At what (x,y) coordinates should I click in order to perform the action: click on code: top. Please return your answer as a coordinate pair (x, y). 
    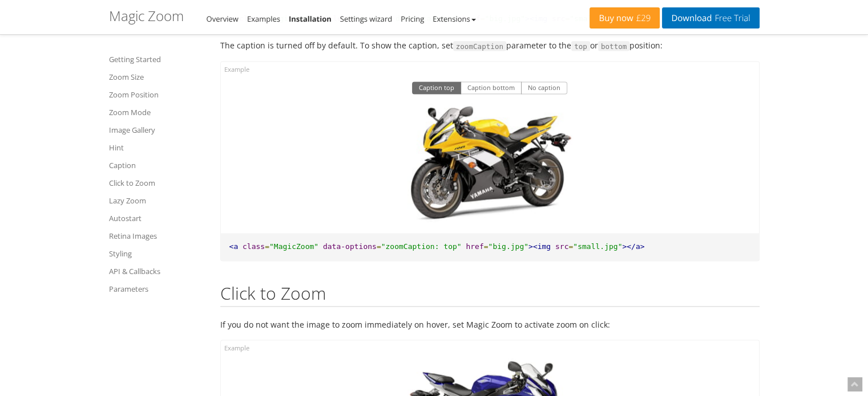
    Looking at the image, I should click on (580, 46).